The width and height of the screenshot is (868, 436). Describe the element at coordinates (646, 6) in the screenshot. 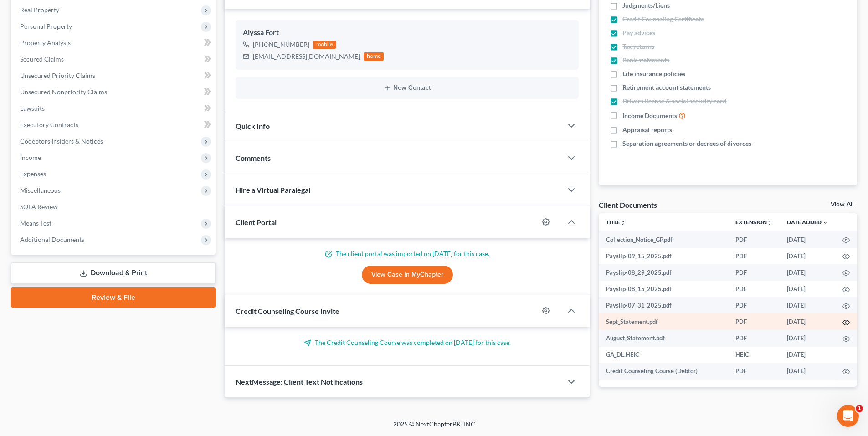

I see `span: Judgments/Liens` at that location.